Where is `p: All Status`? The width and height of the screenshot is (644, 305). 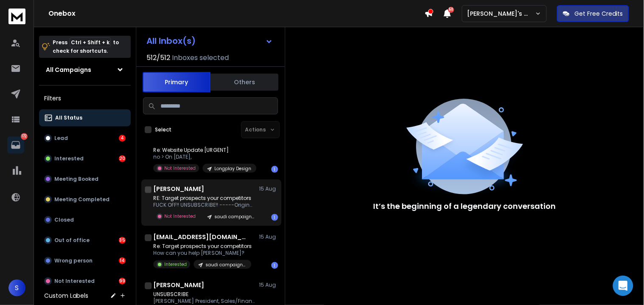 p: All Status is located at coordinates (69, 118).